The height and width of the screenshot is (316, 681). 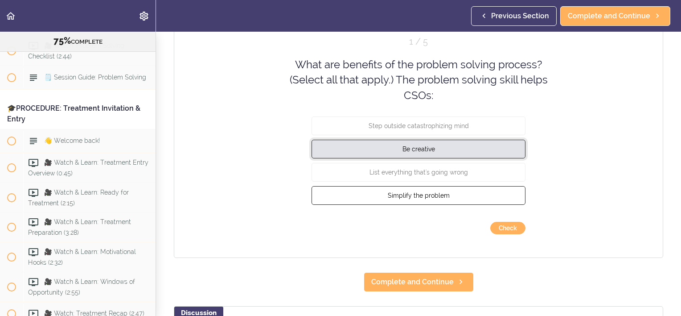 I want to click on span: 🎥 Watch & Learn: Windows of Opportunity (2:55), so click(x=82, y=287).